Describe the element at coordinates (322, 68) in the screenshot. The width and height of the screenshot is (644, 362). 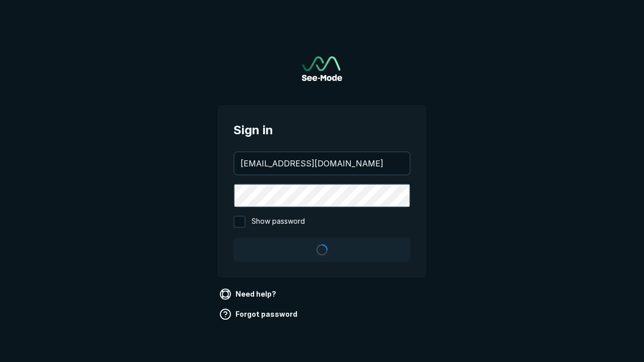
I see `a: Go to sign in` at that location.